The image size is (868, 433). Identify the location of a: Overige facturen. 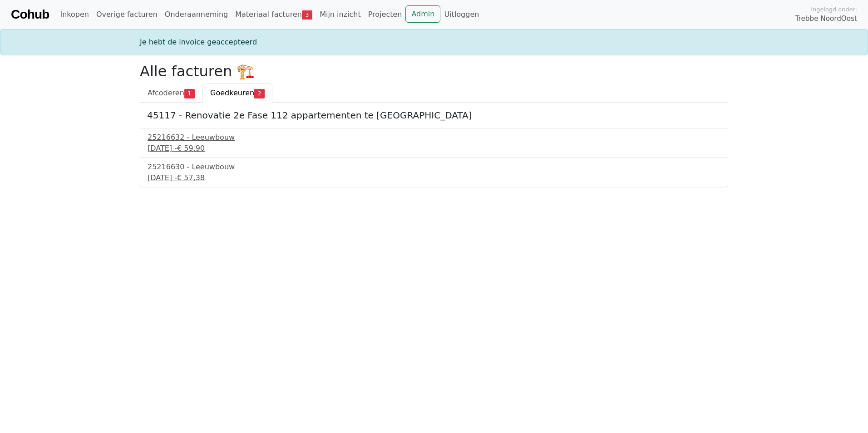
(126, 15).